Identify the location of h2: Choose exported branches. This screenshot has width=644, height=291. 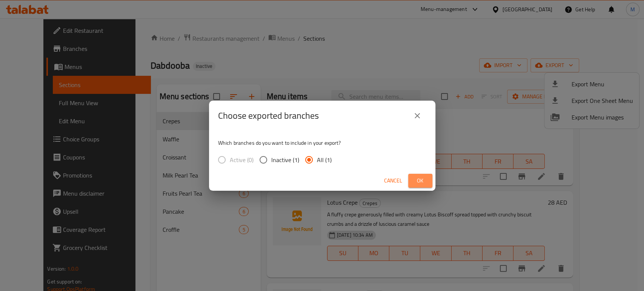
(268, 116).